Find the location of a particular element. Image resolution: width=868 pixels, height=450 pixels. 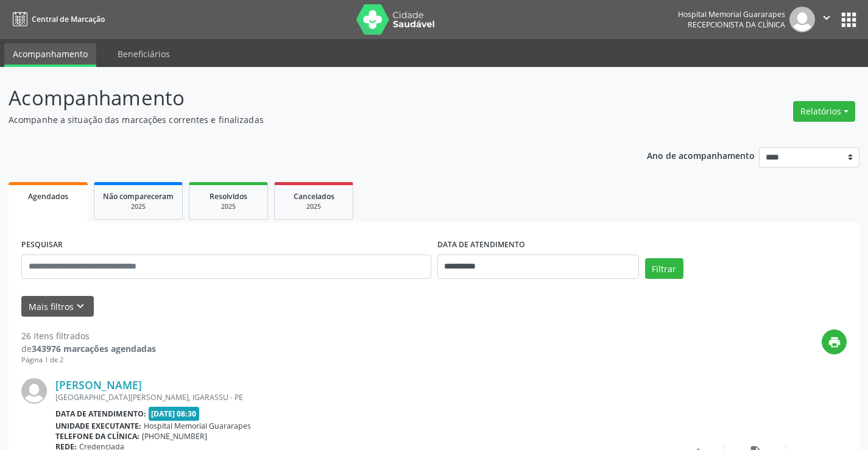

p: Ano de acompanhamento is located at coordinates (700, 155).